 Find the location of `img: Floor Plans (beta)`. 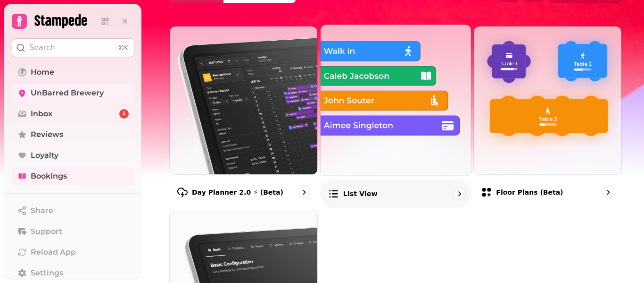

img: Floor Plans (beta) is located at coordinates (547, 100).